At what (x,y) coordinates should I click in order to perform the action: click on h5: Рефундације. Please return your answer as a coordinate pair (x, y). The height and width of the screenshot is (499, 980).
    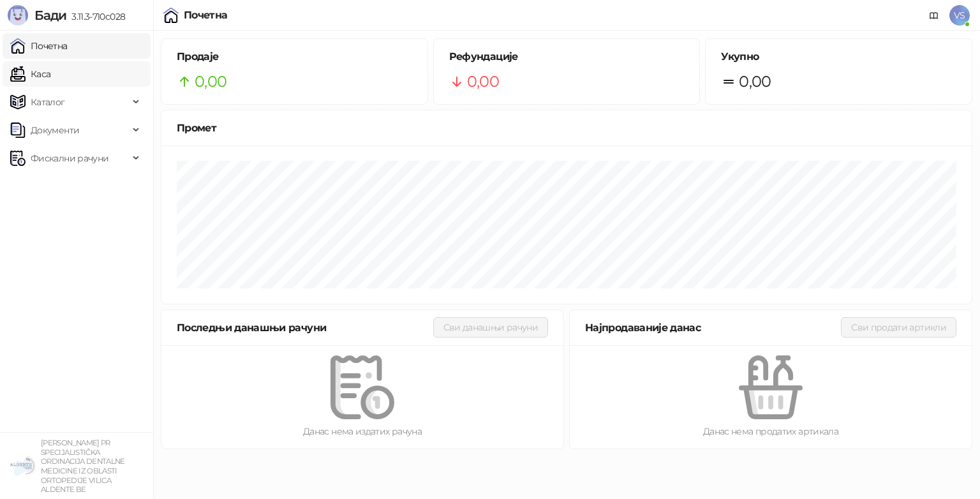
    Looking at the image, I should click on (567, 57).